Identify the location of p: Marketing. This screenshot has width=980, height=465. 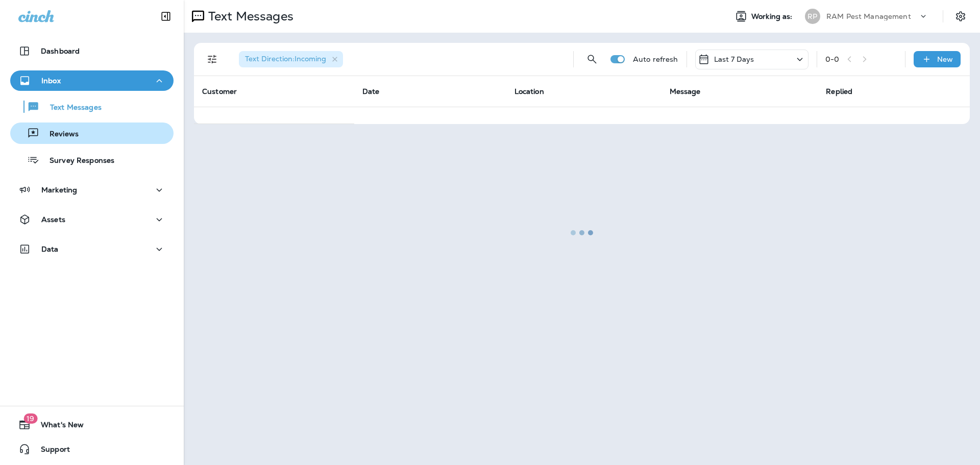
(59, 190).